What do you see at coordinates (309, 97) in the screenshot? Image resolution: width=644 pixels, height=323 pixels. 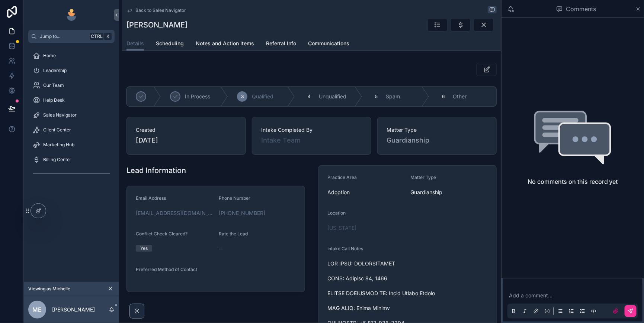 I see `span: 4` at bounding box center [309, 97].